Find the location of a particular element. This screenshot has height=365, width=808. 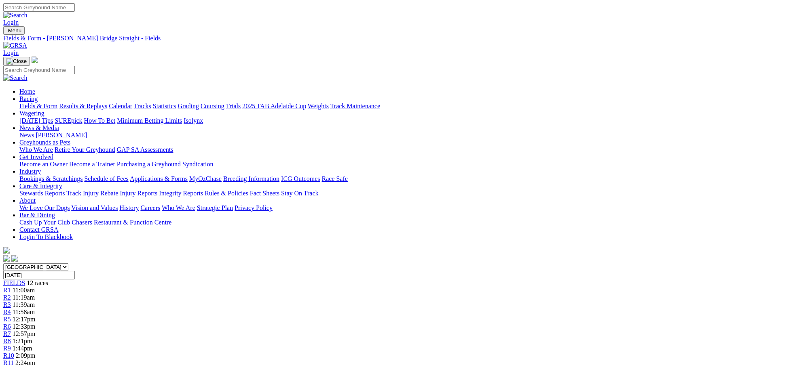

a: Results & Replays is located at coordinates (83, 106).